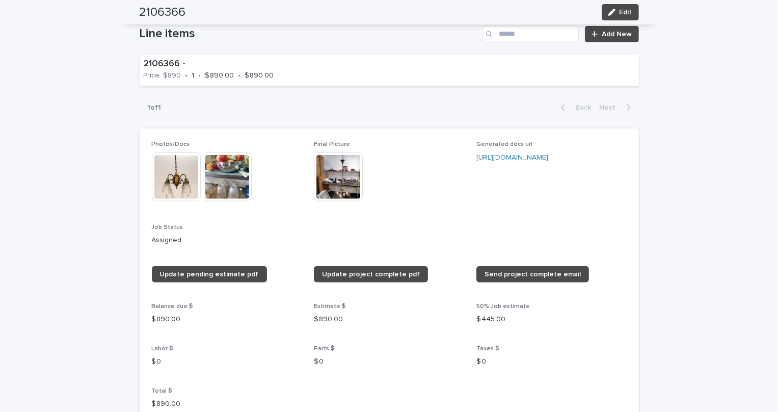 This screenshot has height=412, width=778. I want to click on span: Add New, so click(617, 34).